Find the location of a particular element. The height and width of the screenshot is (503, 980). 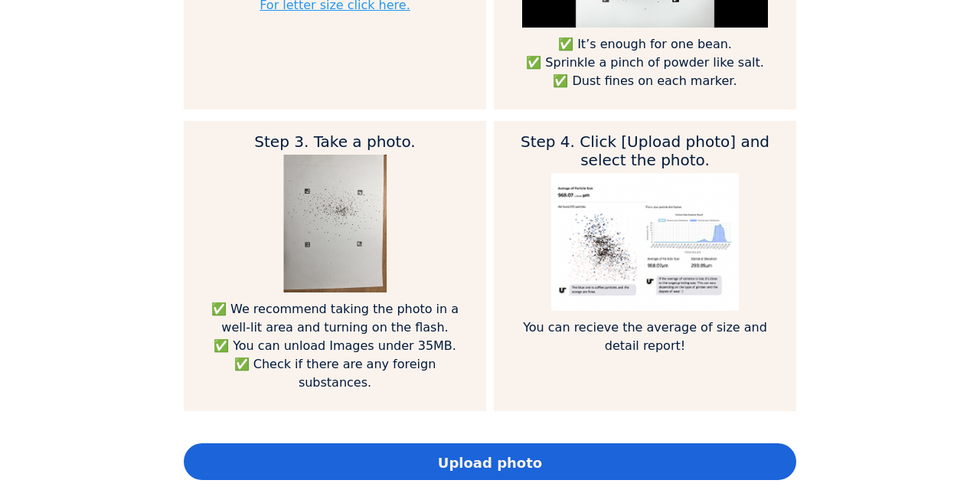

p: ✅ We recommend taking the photo in a well-lit area and turning on the flash. ✅ You can unload Ima... is located at coordinates (335, 346).